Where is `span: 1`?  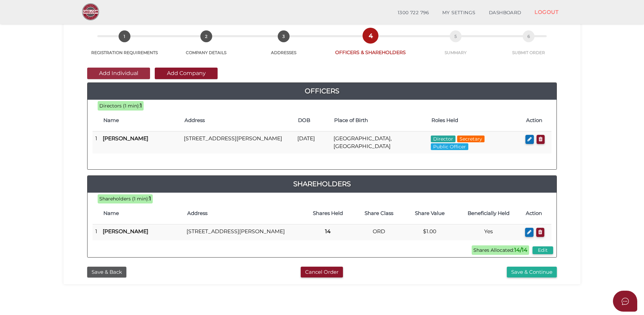 span: 1 is located at coordinates (125, 36).